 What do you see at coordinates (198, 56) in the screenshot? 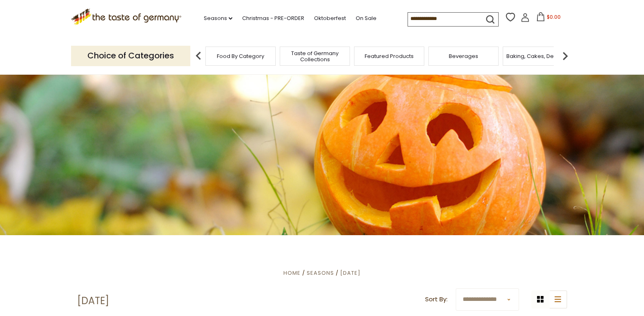
I see `img: previous arrow` at bounding box center [198, 56].